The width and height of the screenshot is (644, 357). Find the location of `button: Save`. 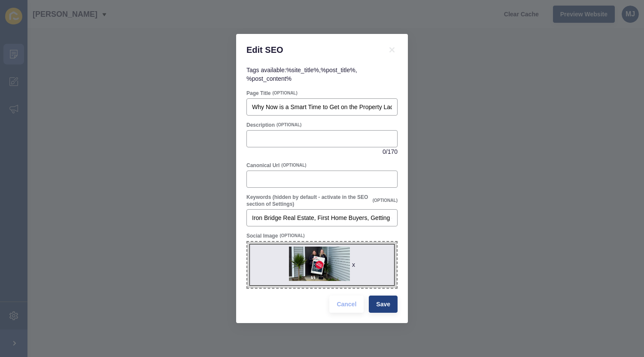

button: Save is located at coordinates (383, 304).